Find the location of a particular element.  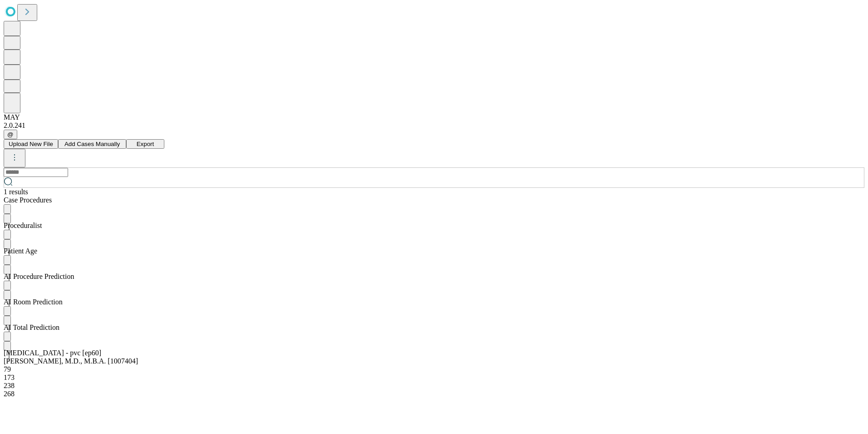

span: Upload New File is located at coordinates (31, 143).